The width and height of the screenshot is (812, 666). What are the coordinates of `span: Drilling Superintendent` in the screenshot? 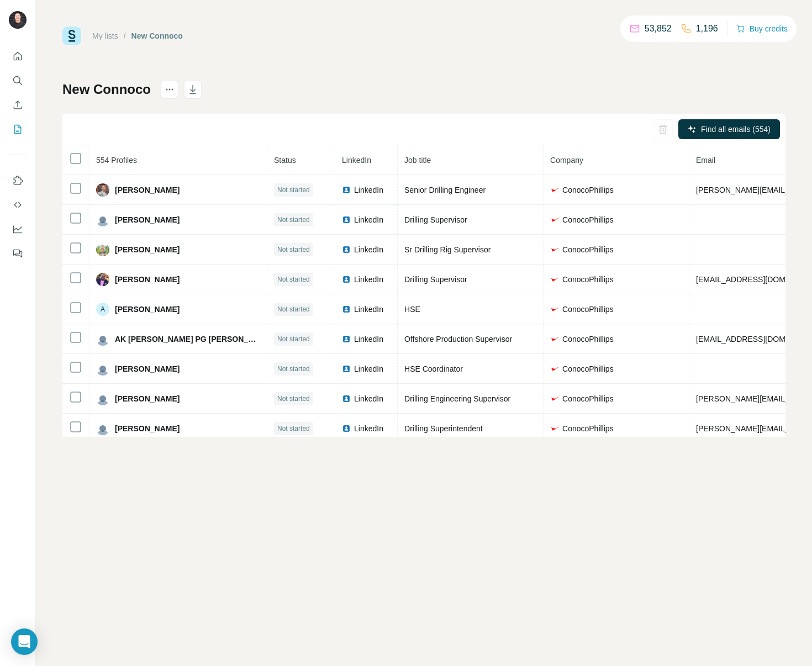 It's located at (443, 428).